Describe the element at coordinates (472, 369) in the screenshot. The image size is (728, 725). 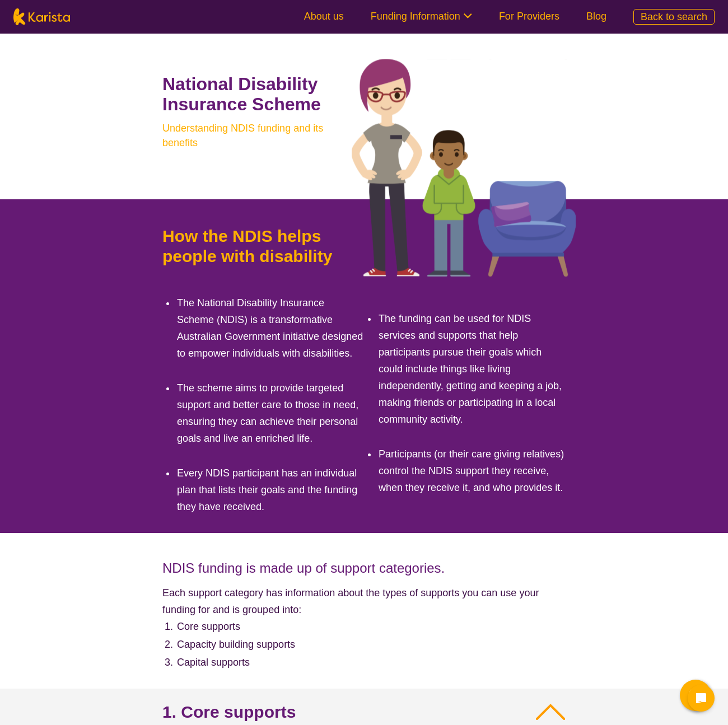
I see `li: The funding can be used for NDIS services and supports that help participants pursue their goals ...` at that location.